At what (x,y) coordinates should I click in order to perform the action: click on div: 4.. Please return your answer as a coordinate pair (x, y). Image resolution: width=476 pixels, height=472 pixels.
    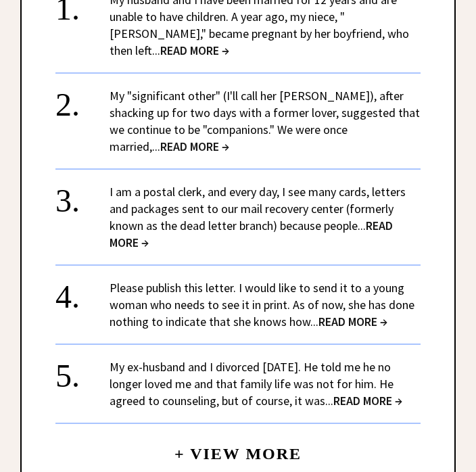
    Looking at the image, I should click on (83, 291).